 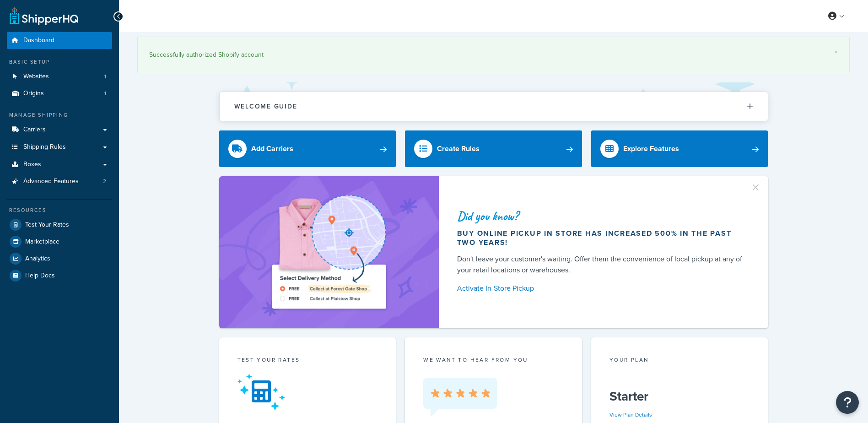 What do you see at coordinates (32, 164) in the screenshot?
I see `span: Boxes` at bounding box center [32, 164].